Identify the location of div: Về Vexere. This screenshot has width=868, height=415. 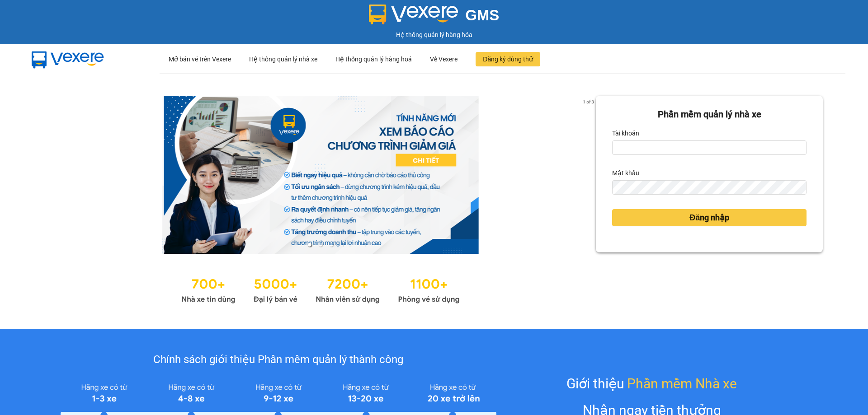
(444, 59).